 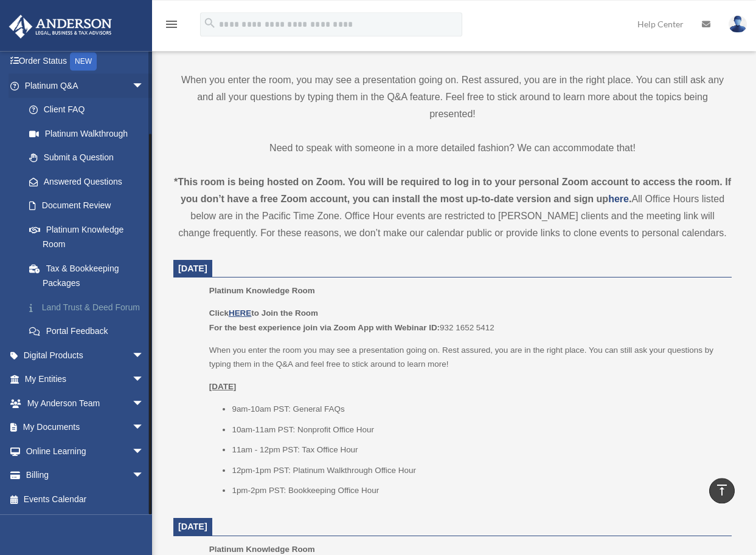 What do you see at coordinates (477, 450) in the screenshot?
I see `li: 11am - 12pm PST: Tax Office Hour` at bounding box center [477, 450].